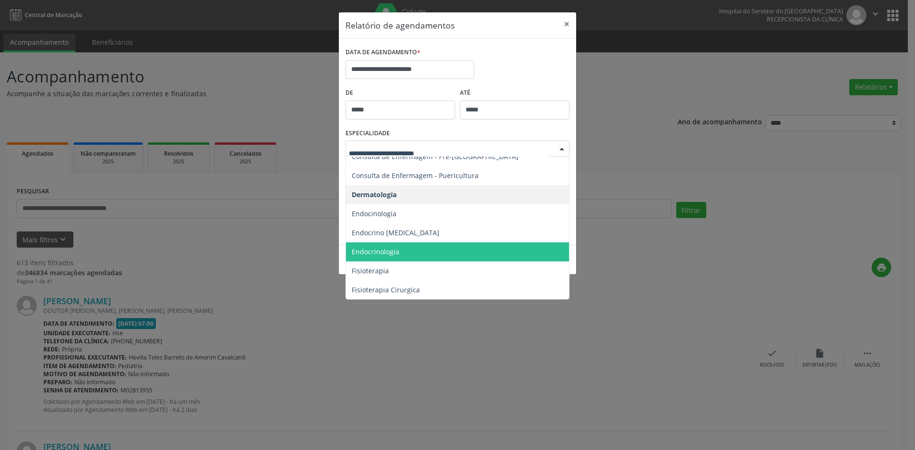 This screenshot has height=450, width=915. I want to click on span: Consulta de Enfermagem - Puericultura, so click(415, 175).